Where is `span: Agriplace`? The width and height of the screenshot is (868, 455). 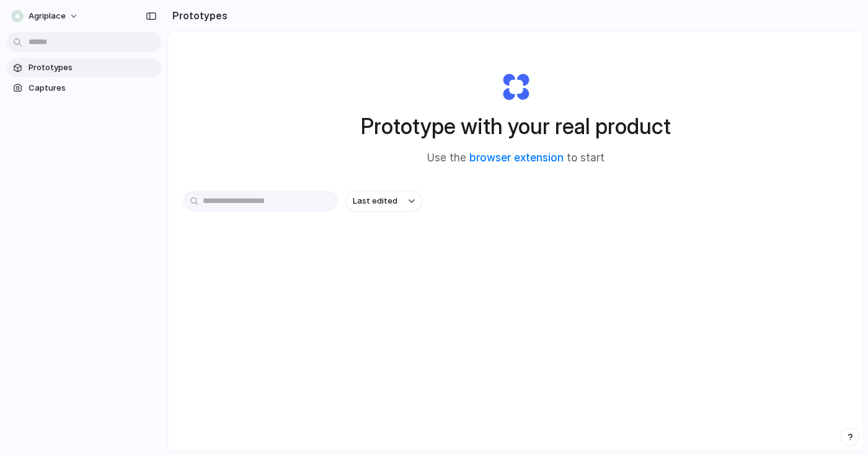
span: Agriplace is located at coordinates (47, 16).